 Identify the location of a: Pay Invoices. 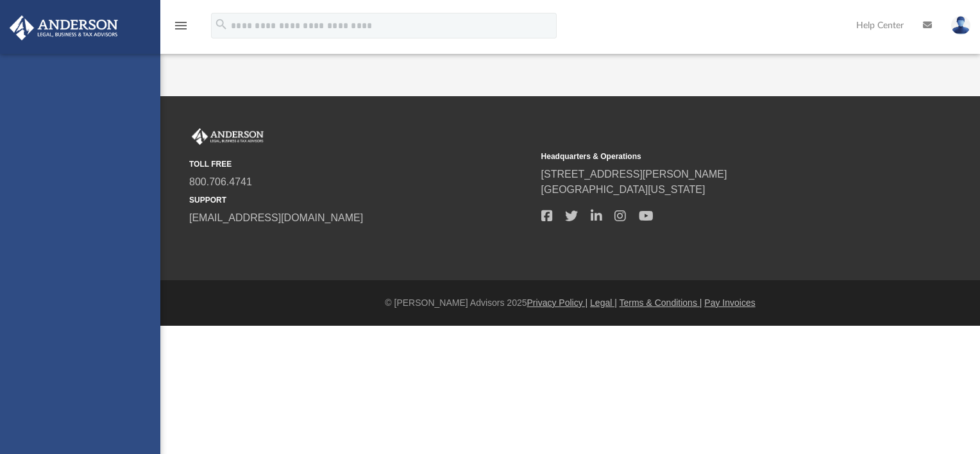
(729, 303).